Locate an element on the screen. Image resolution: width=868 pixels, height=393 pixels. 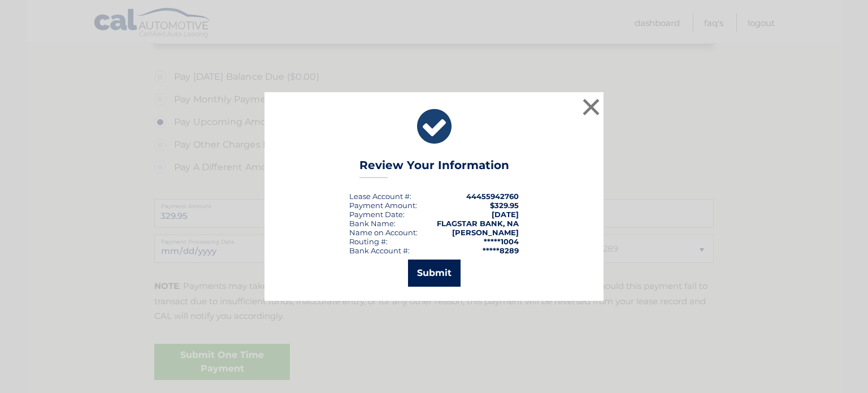
strong: 44455942760 is located at coordinates (492, 196).